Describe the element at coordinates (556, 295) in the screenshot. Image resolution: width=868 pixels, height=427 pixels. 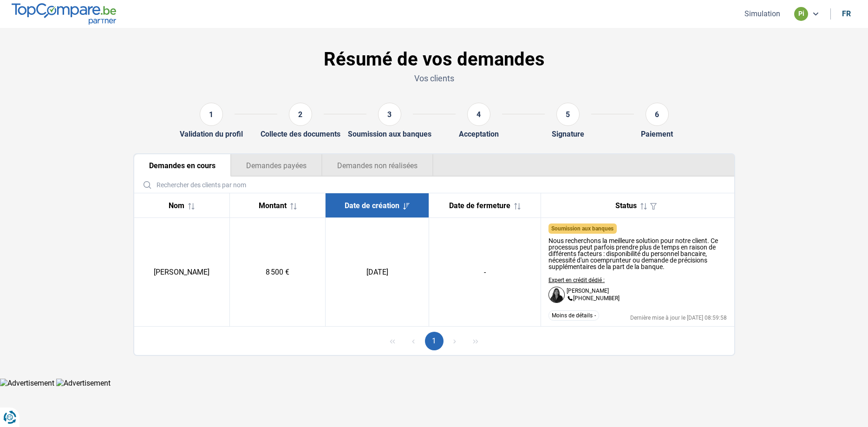
I see `img: Dayana Santamaria` at that location.